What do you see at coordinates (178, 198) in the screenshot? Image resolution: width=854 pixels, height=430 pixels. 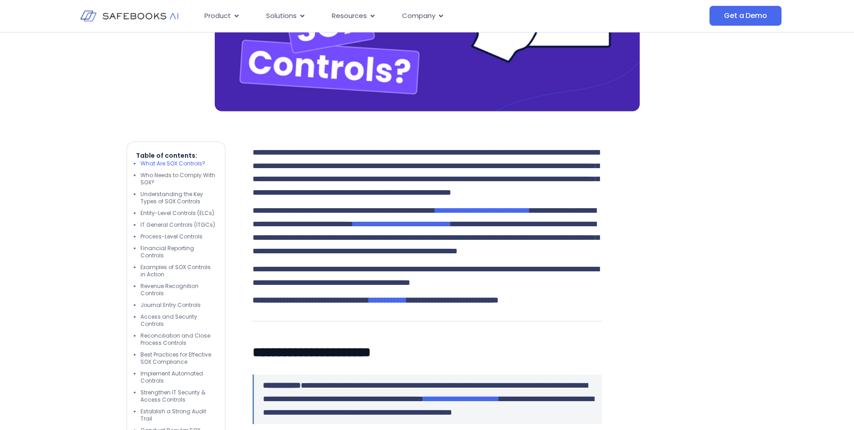 I see `li: Understanding the Key Types of SOX Controls` at bounding box center [178, 198].